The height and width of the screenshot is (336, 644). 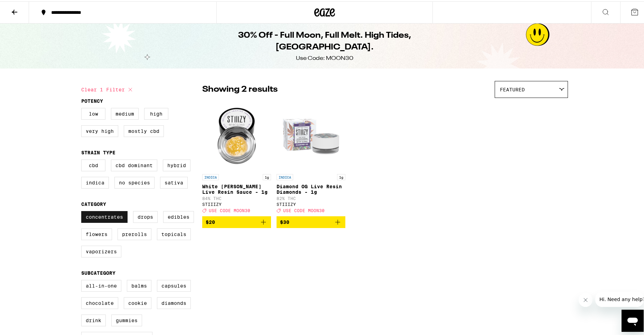 I want to click on img: STIIIZY - Diamond OG Live Resin Diamonds - 1g, so click(x=311, y=135).